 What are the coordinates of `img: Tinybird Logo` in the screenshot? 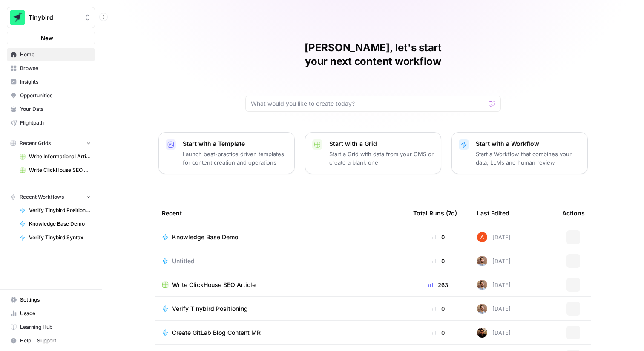 It's located at (17, 17).